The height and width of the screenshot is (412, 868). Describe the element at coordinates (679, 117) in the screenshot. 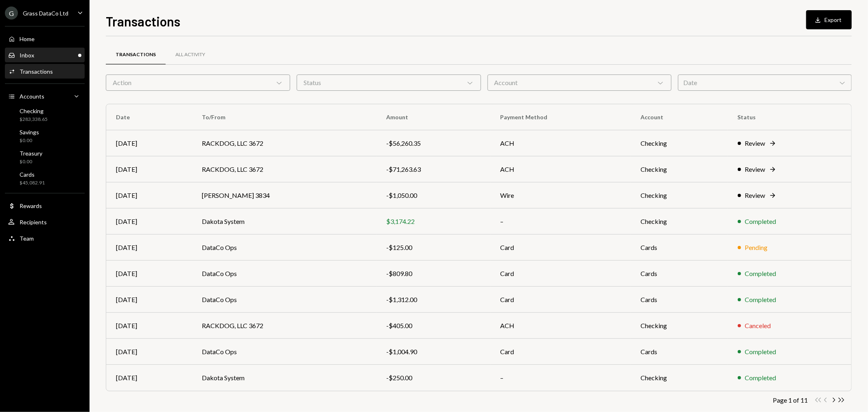

I see `th: Account` at that location.